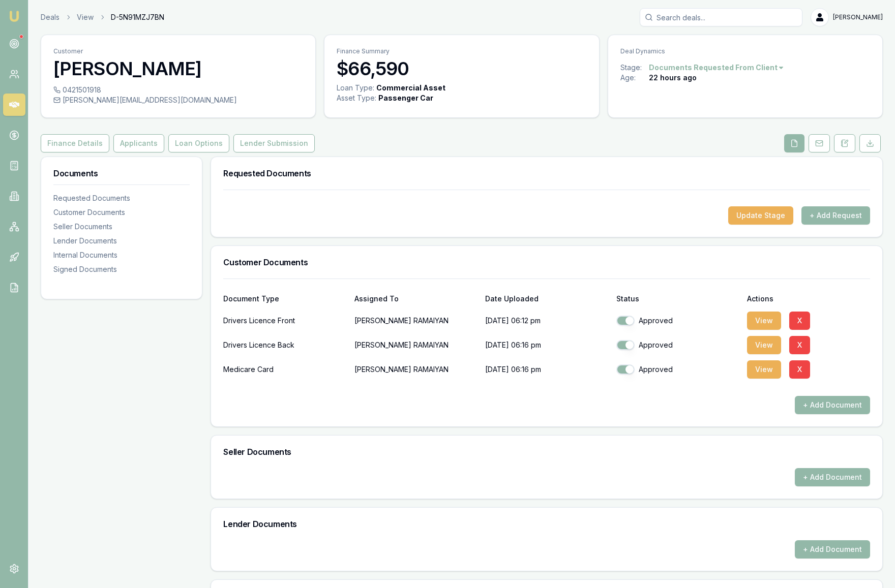 The width and height of the screenshot is (895, 588). What do you see at coordinates (14, 16) in the screenshot?
I see `img: emu-icon-u.png` at bounding box center [14, 16].